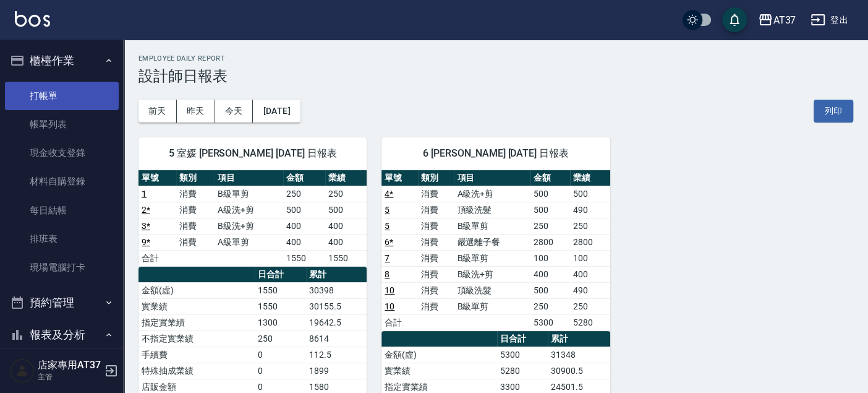 This screenshot has height=393, width=868. What do you see at coordinates (783, 20) in the screenshot?
I see `div: AT37` at bounding box center [783, 20].